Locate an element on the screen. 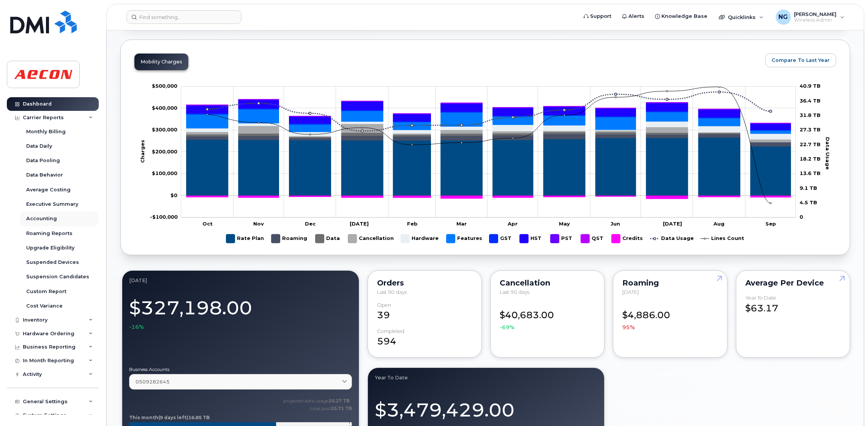  div: Orders is located at coordinates (425, 283).